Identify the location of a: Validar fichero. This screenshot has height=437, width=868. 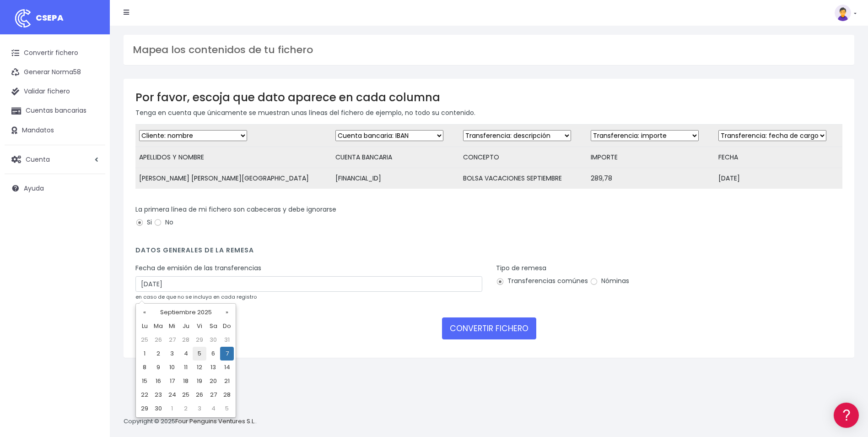
(55, 92).